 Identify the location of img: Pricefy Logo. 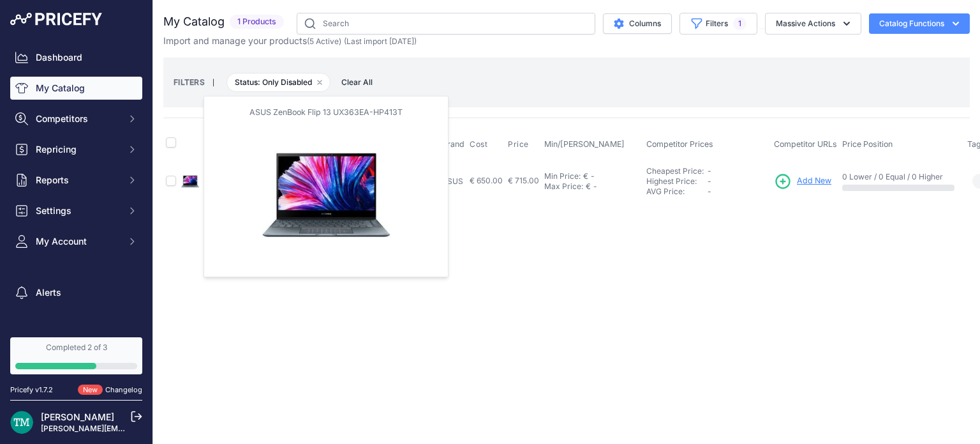
(56, 19).